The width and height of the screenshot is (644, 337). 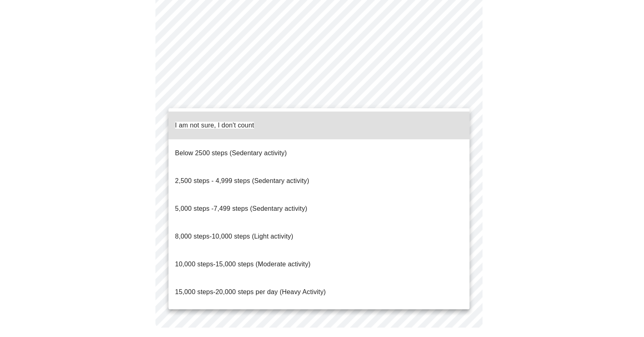 I want to click on span: 15,000 steps-20,000 steps per day (Heavy Activity), so click(x=250, y=292).